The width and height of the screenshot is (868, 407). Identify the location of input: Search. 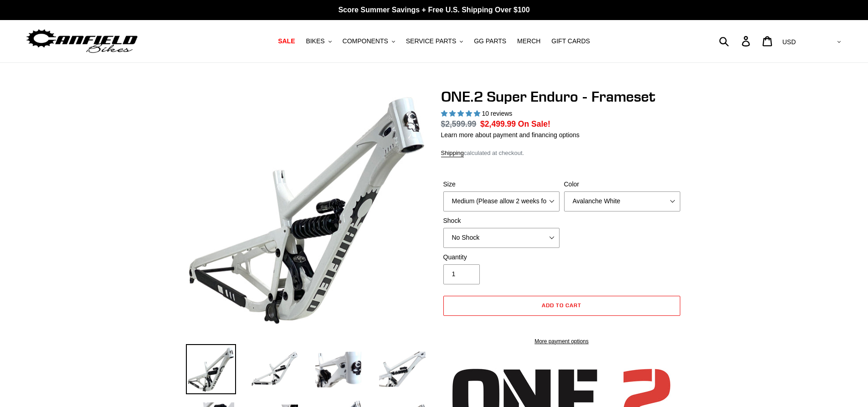
(735, 41).